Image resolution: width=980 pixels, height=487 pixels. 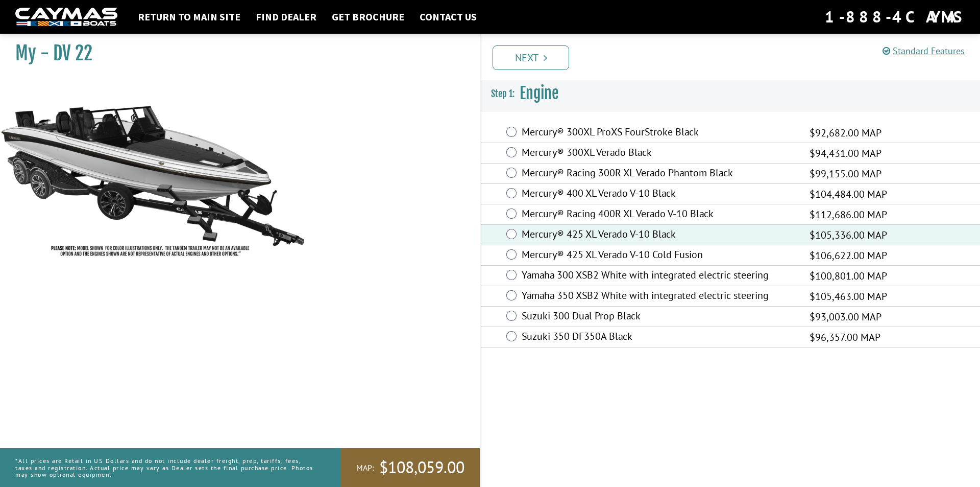 What do you see at coordinates (659, 133) in the screenshot?
I see `label: Mercury® 300XL ProXS FourStroke Black` at bounding box center [659, 133].